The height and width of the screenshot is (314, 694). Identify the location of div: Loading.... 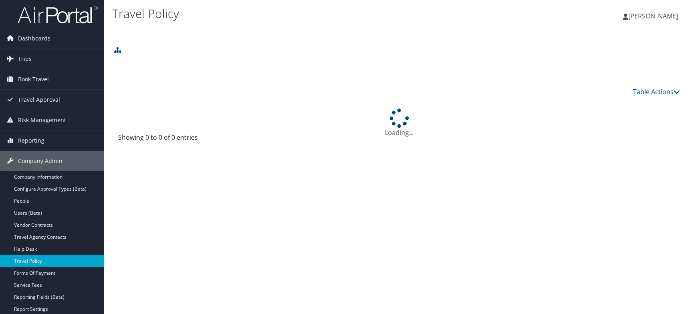
(399, 123).